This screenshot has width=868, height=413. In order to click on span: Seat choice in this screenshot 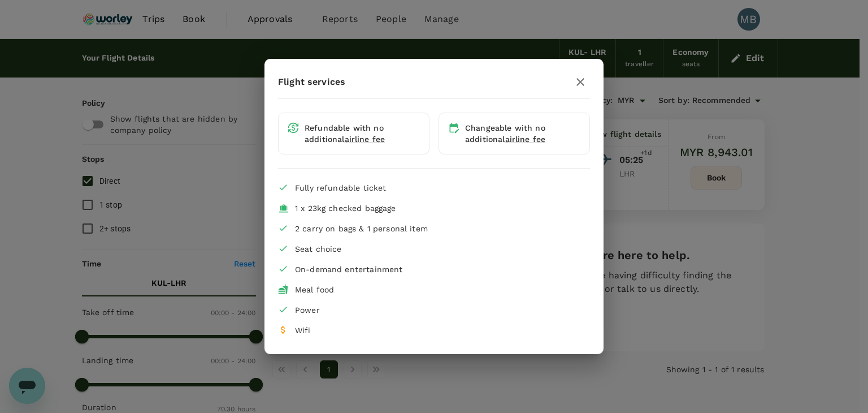, I will do `click(318, 249)`.